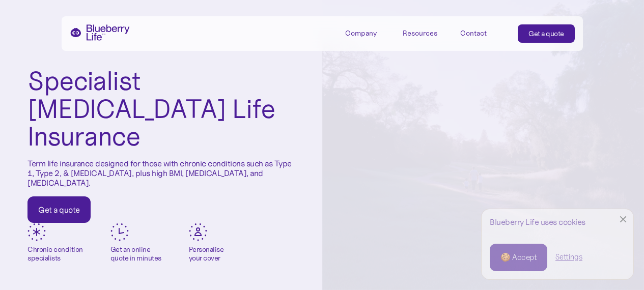  I want to click on a: Close Cookie Popup, so click(623, 219).